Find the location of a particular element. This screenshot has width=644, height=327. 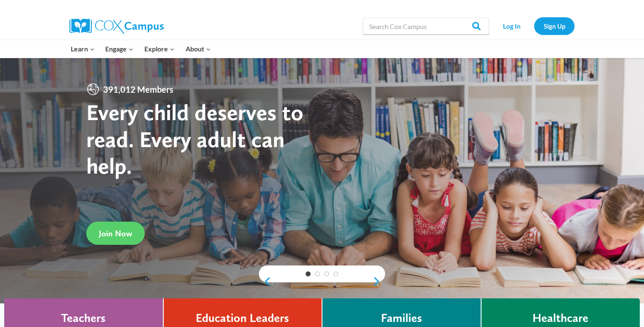

input: Search Cox Campus is located at coordinates (426, 26).